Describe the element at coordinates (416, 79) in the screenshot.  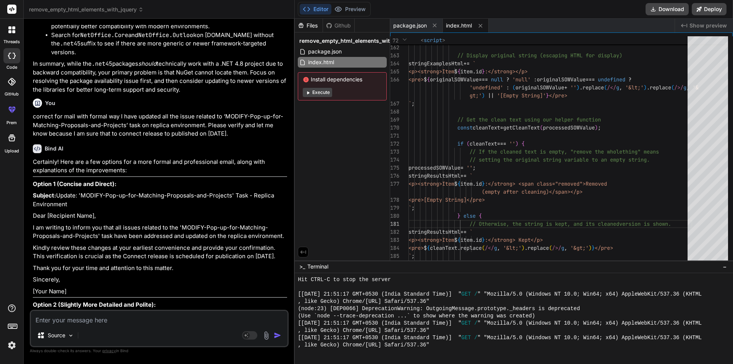
I see `span: <pre>` at that location.